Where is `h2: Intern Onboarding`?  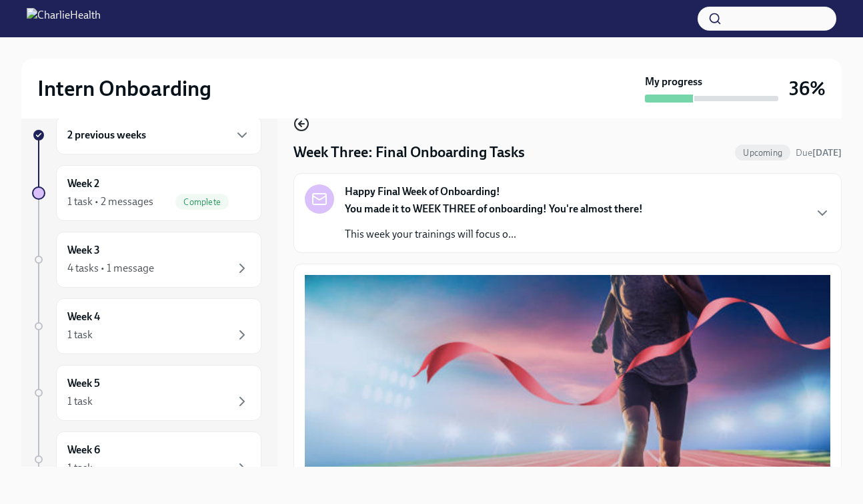
h2: Intern Onboarding is located at coordinates (124, 88).